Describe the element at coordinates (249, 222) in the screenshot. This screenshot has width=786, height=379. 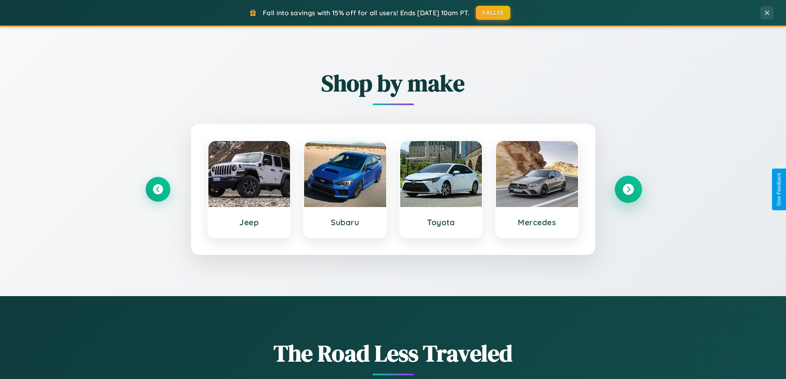
I see `h3: Jeep` at that location.